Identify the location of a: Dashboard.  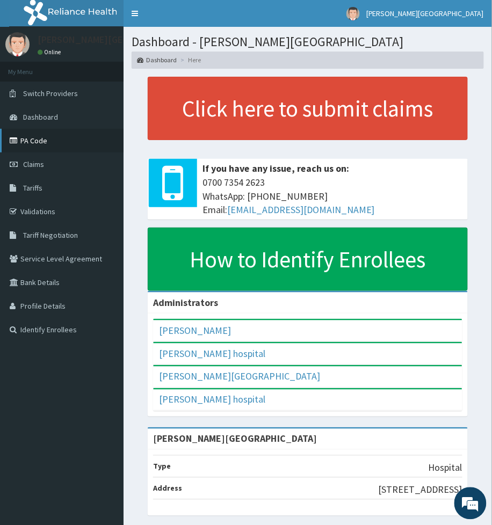
(157, 60).